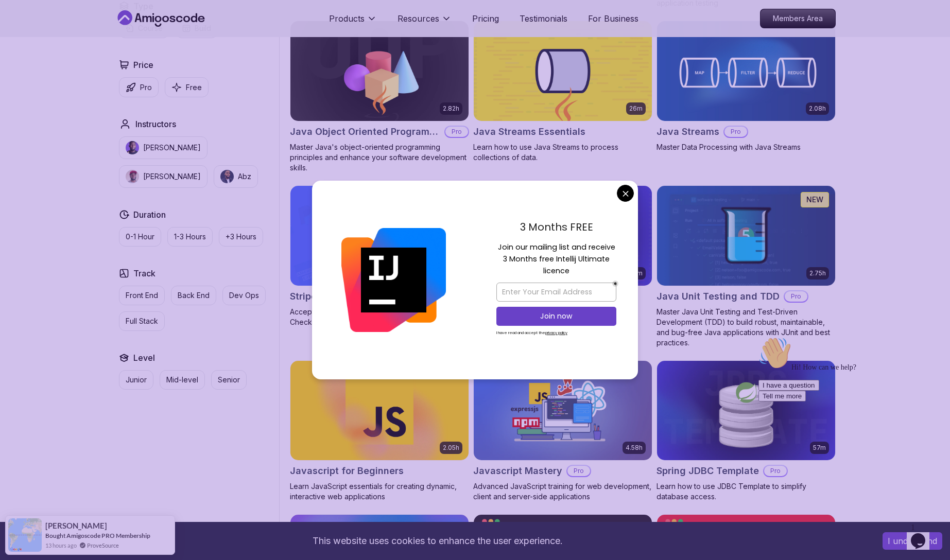 The image size is (950, 560). What do you see at coordinates (6, 8) in the screenshot?
I see `span: 1` at bounding box center [6, 8].